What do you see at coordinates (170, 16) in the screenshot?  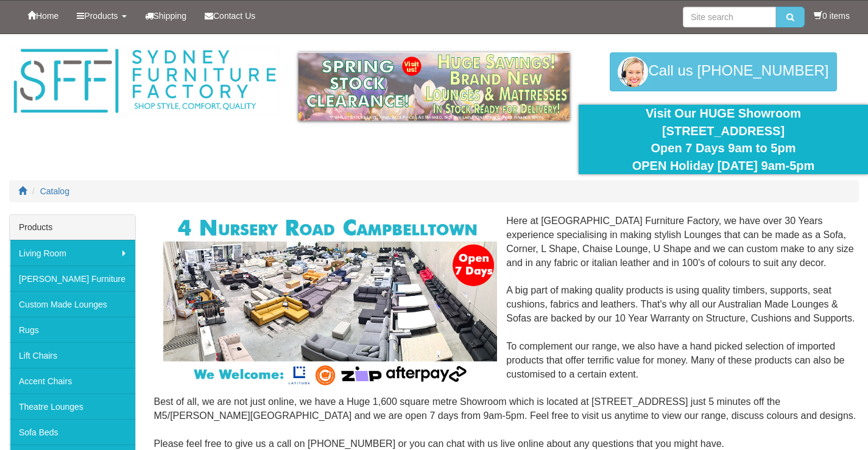 I see `span: Shipping` at bounding box center [170, 16].